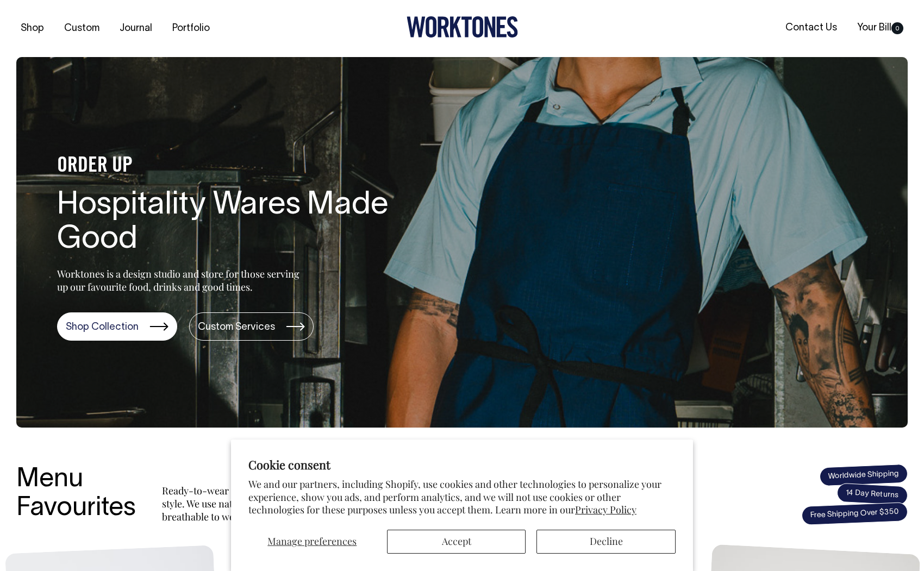  What do you see at coordinates (462, 497) in the screenshot?
I see `p: We and our partners, including Shopify, use cookies and other technologies to personalize your ex...` at bounding box center [462, 497].